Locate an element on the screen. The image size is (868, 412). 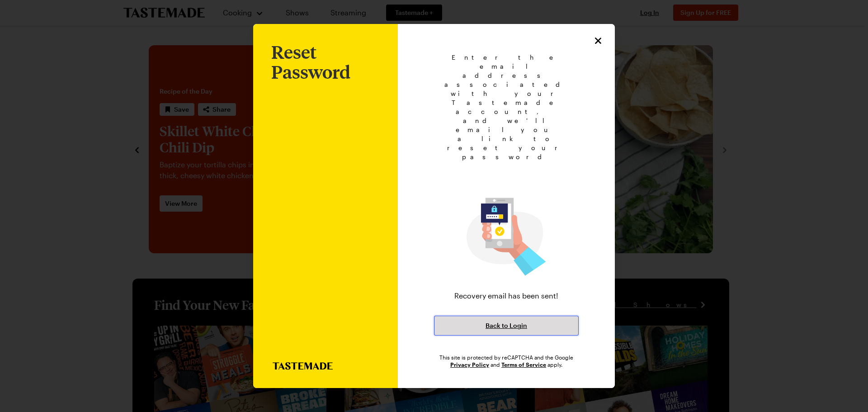
a: Google Terms of Service is located at coordinates (523, 364).